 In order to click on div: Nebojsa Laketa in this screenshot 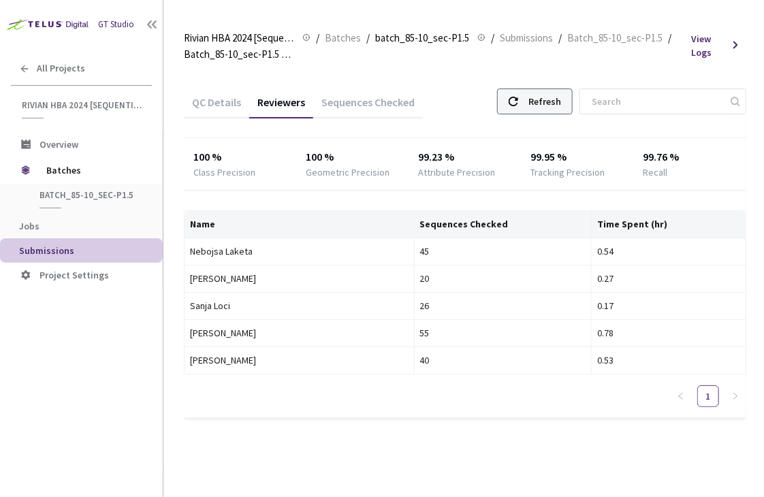, I will do `click(299, 251)`.